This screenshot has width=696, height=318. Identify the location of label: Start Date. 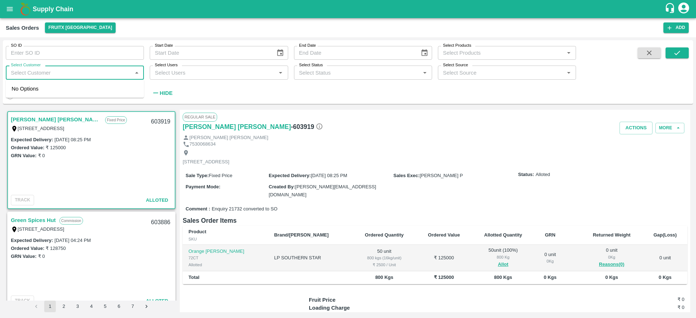
(164, 46).